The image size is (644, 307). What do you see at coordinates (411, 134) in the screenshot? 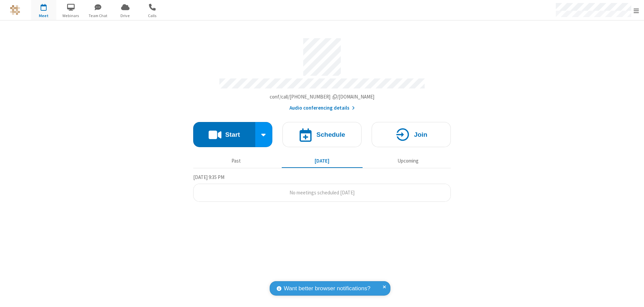
I see `button: Join` at bounding box center [411, 134].